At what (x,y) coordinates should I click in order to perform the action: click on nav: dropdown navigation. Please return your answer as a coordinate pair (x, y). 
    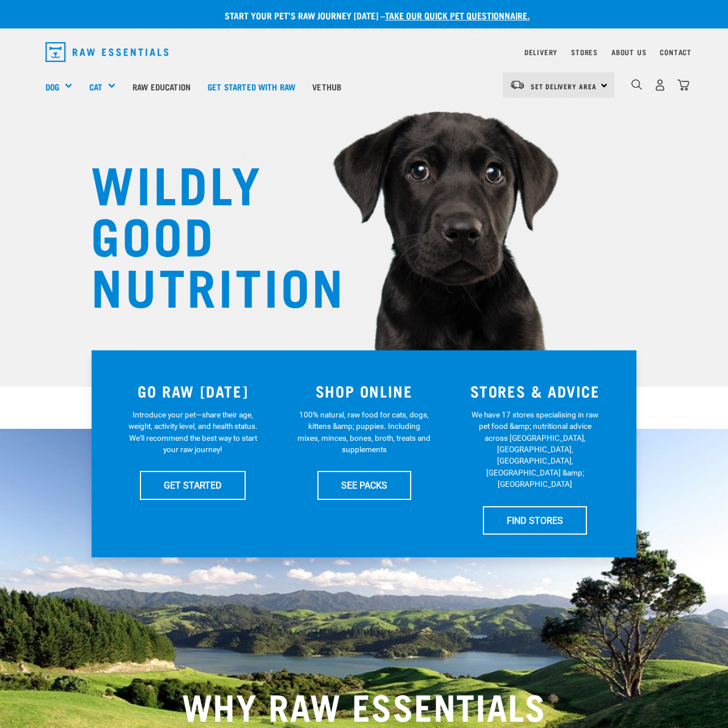
    Looking at the image, I should click on (364, 52).